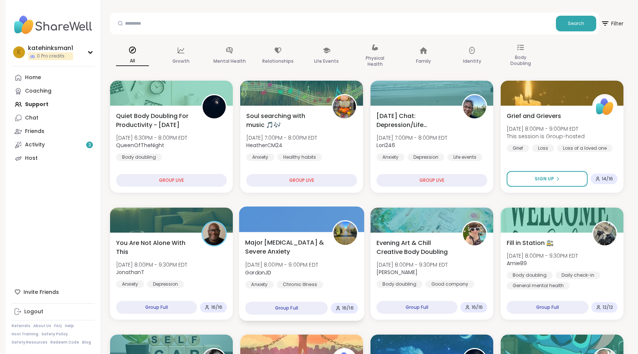  Describe the element at coordinates (608, 307) in the screenshot. I see `span: 12 / 12` at that location.